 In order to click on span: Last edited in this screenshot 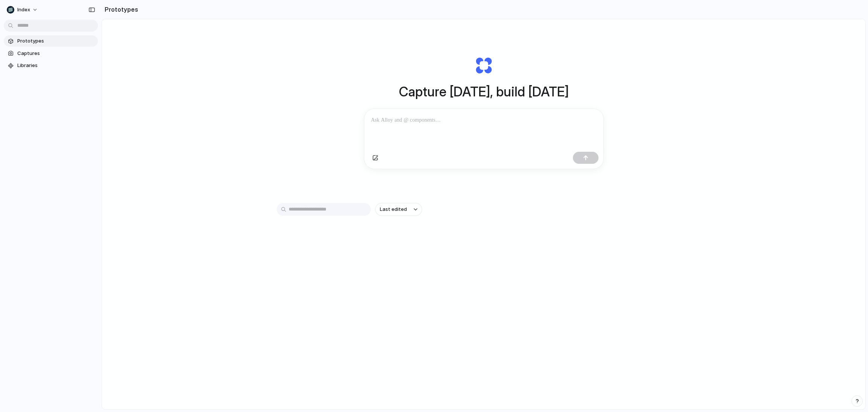, I will do `click(393, 210)`.